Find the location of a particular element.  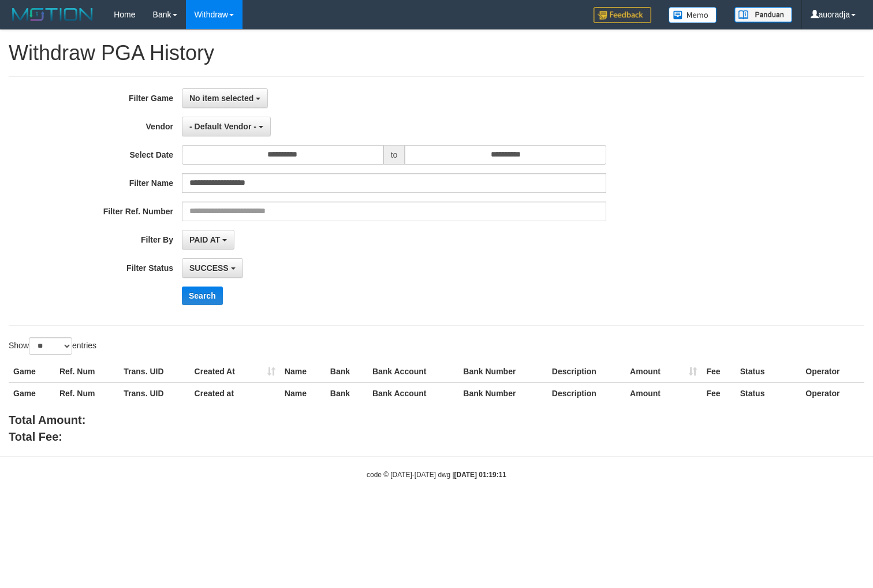

select: Showentries is located at coordinates (50, 346).